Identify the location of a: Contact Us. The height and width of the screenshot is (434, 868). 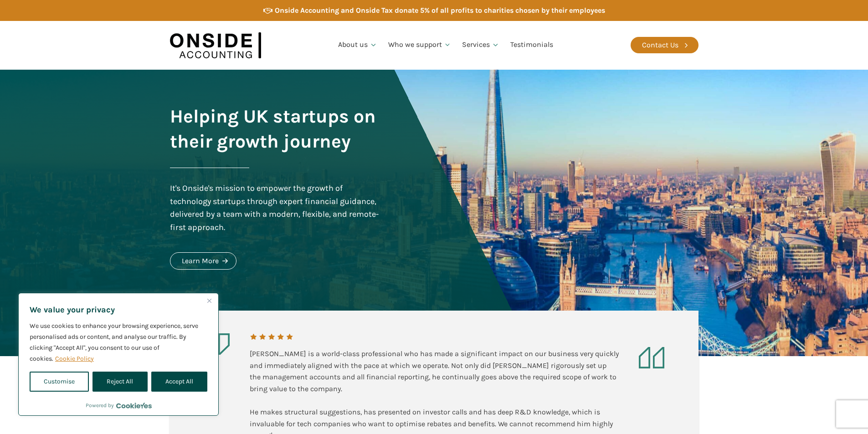
(665, 45).